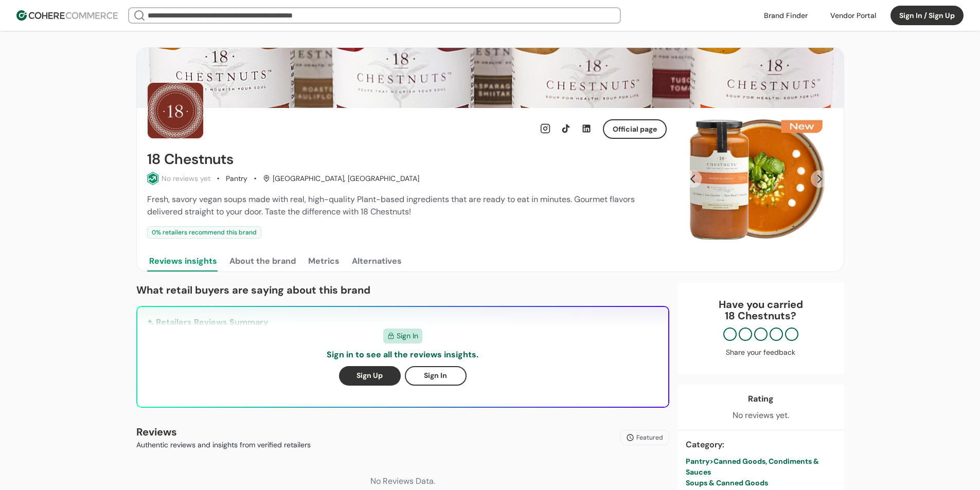  What do you see at coordinates (408, 336) in the screenshot?
I see `span: Sign In` at bounding box center [408, 336].